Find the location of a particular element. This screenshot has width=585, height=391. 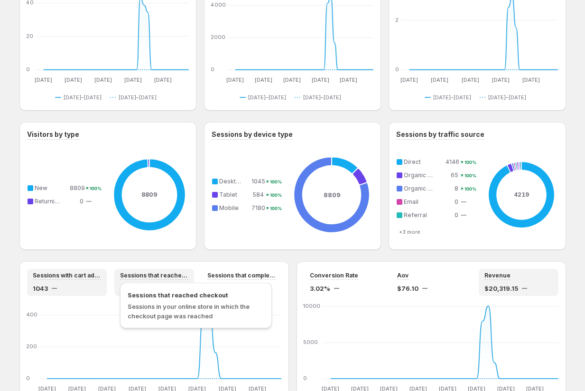

td: Organic search is located at coordinates (424, 175).